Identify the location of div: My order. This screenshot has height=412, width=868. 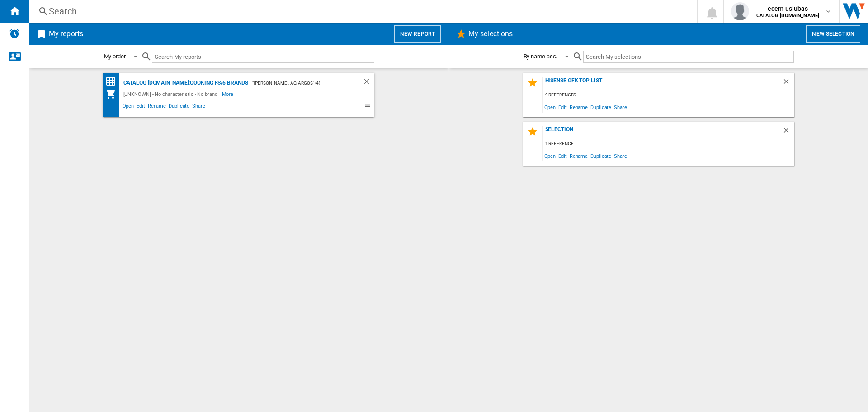
(115, 56).